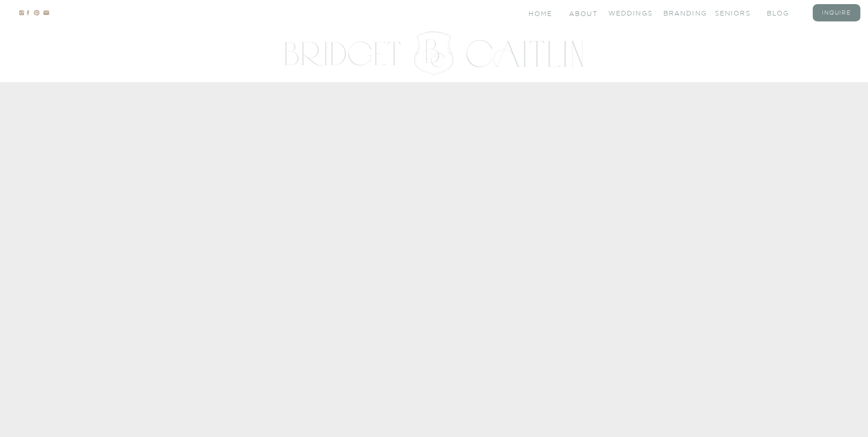 This screenshot has width=868, height=437. Describe the element at coordinates (733, 12) in the screenshot. I see `a: seniors` at that location.